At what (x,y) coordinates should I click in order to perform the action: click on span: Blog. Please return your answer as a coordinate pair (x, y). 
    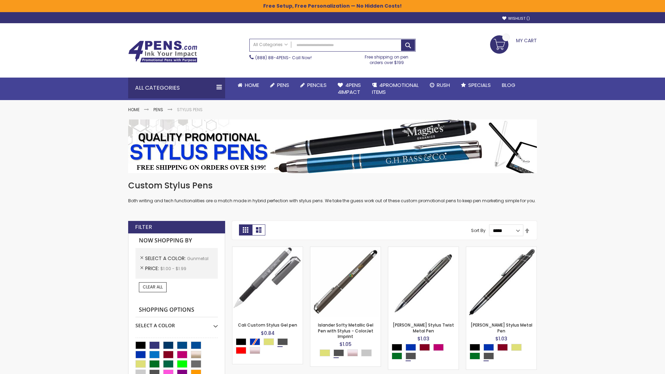
    Looking at the image, I should click on (509, 85).